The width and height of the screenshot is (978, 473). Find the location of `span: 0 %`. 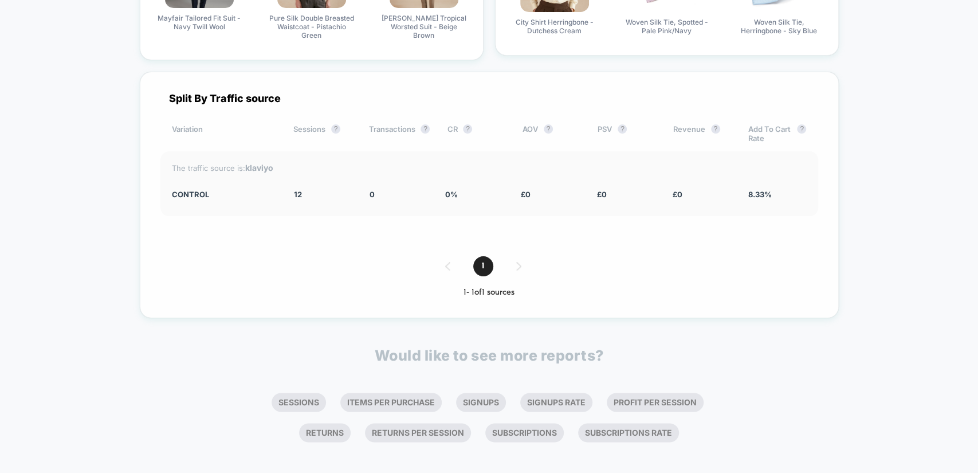

span: 0 % is located at coordinates (452, 194).